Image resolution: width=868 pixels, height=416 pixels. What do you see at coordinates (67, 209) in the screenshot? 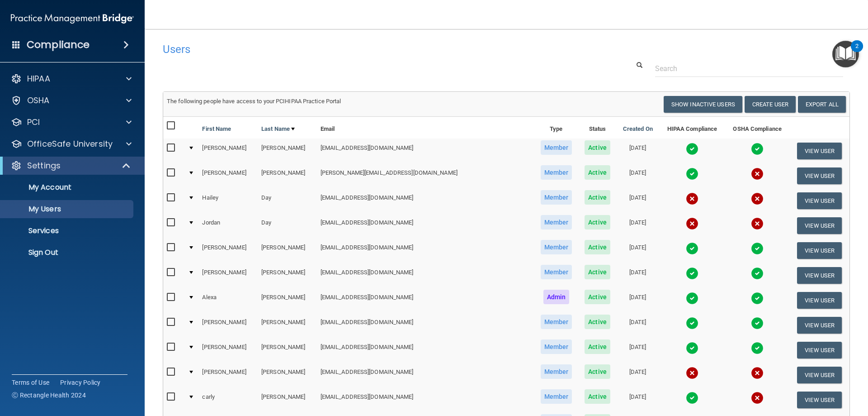
I see `p: My Users` at bounding box center [67, 209].